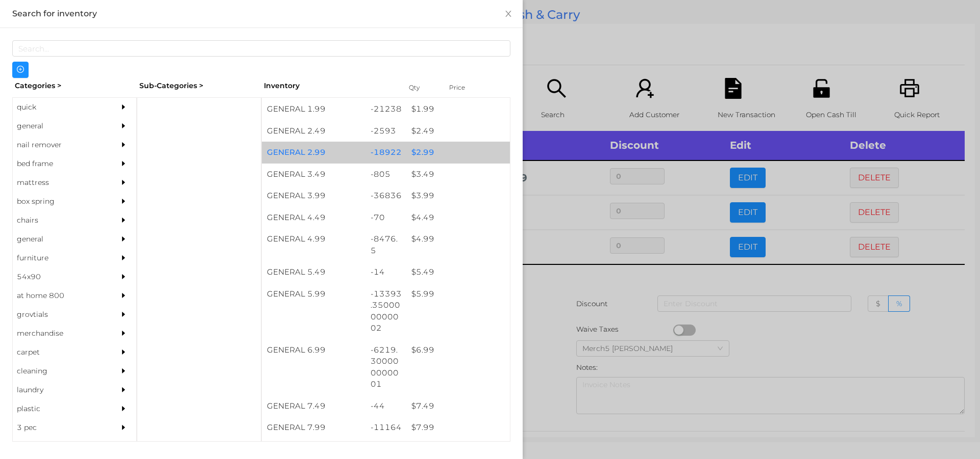 The width and height of the screenshot is (980, 459). Describe the element at coordinates (458, 174) in the screenshot. I see `div: $ 3.49` at that location.